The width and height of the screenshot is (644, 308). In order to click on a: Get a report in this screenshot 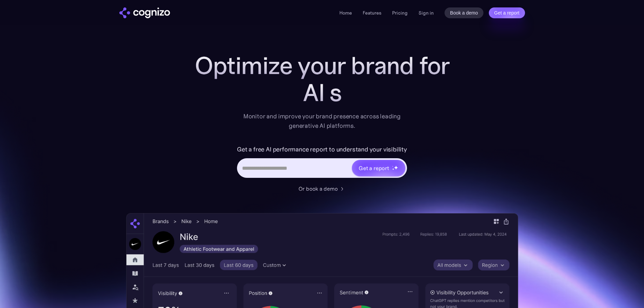, I will do `click(507, 13)`.